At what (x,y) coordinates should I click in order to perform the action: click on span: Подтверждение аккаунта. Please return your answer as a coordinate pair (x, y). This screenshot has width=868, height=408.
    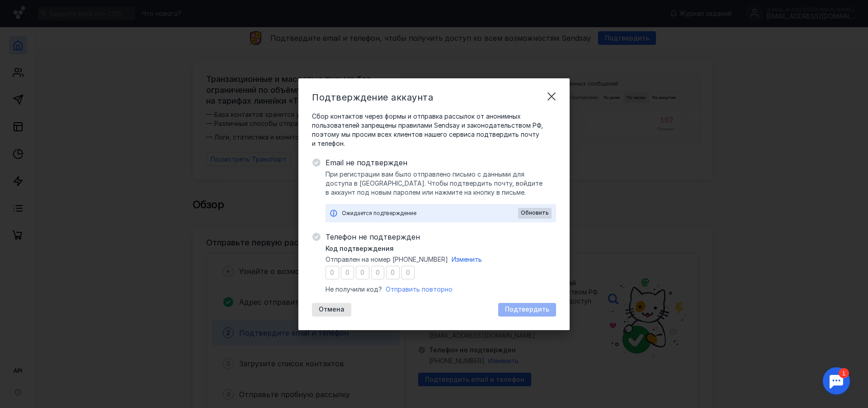
    Looking at the image, I should click on (373, 97).